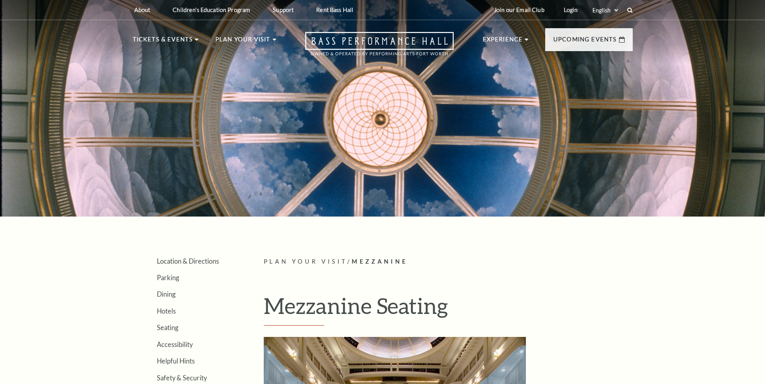 The height and width of the screenshot is (384, 765). What do you see at coordinates (168, 278) in the screenshot?
I see `a: Parking` at bounding box center [168, 278].